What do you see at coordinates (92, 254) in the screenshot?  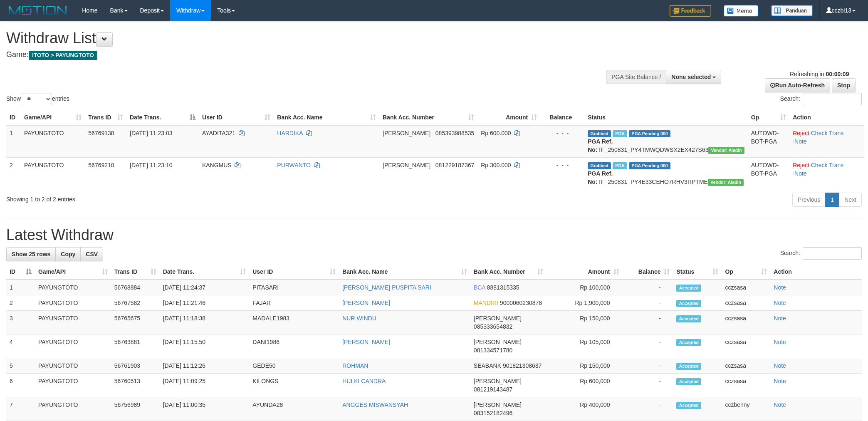 I see `span: CSV` at bounding box center [92, 254].